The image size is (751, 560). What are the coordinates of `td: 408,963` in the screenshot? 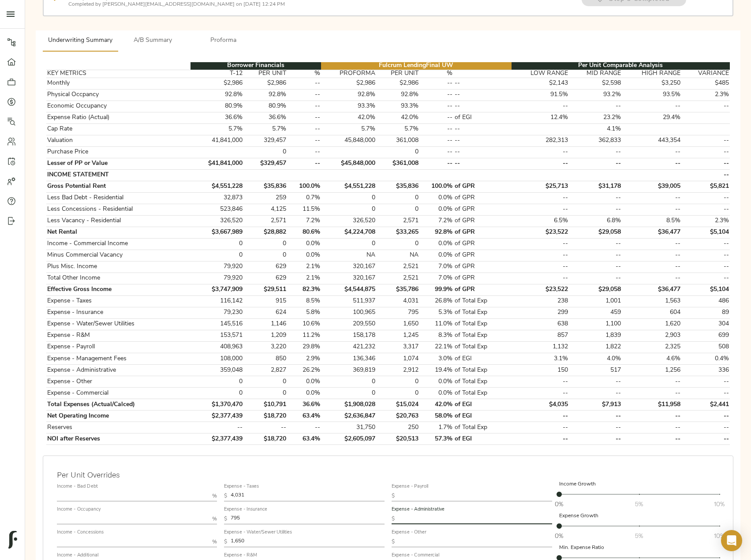 It's located at (217, 347).